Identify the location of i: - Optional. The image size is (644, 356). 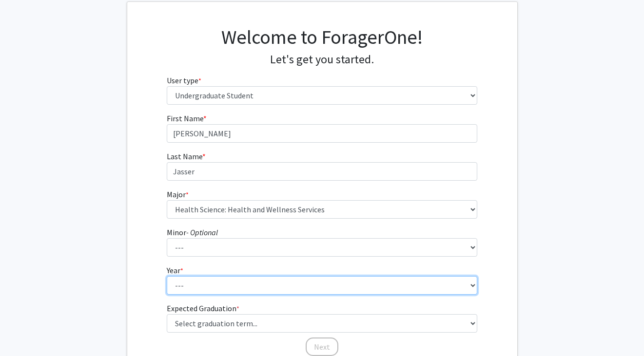
(202, 233).